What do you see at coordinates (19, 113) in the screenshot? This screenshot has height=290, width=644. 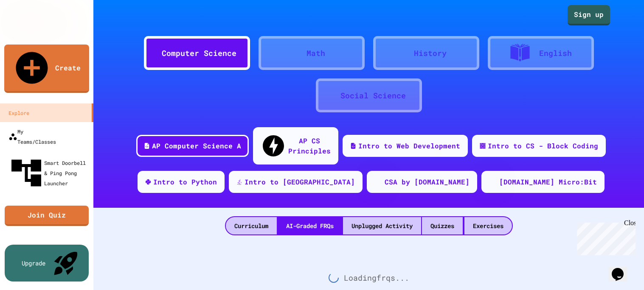 I see `div: Explore` at bounding box center [19, 113].